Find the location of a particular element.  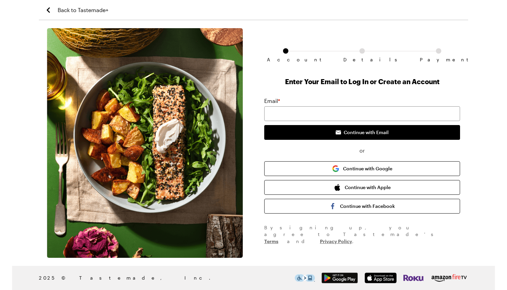

a: This icon serves as a link to download the Level Access assistive technology app for individuals ... is located at coordinates (305, 278).